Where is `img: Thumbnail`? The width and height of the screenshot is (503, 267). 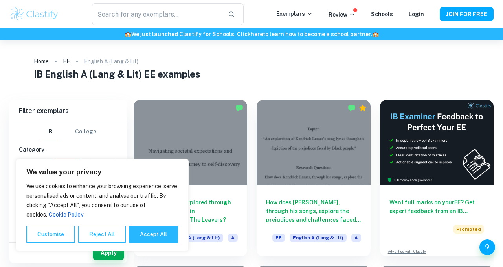
img: Thumbnail is located at coordinates (437, 142).